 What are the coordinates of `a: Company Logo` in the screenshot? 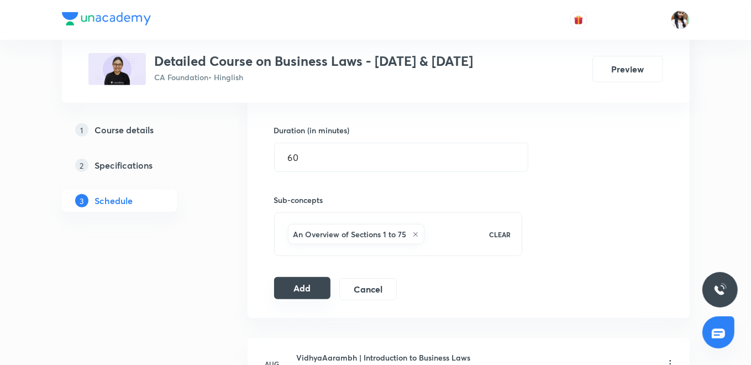 It's located at (106, 20).